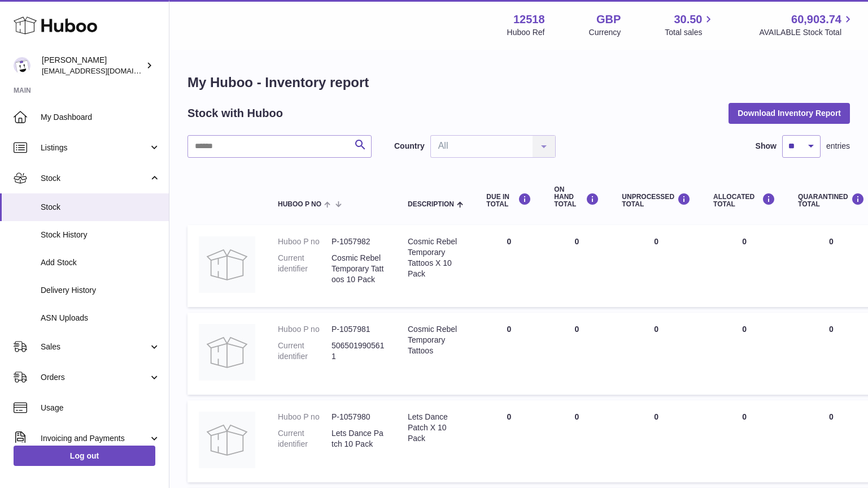 This screenshot has width=868, height=488. What do you see at coordinates (789, 113) in the screenshot?
I see `button: Download Inventory Report` at bounding box center [789, 113].